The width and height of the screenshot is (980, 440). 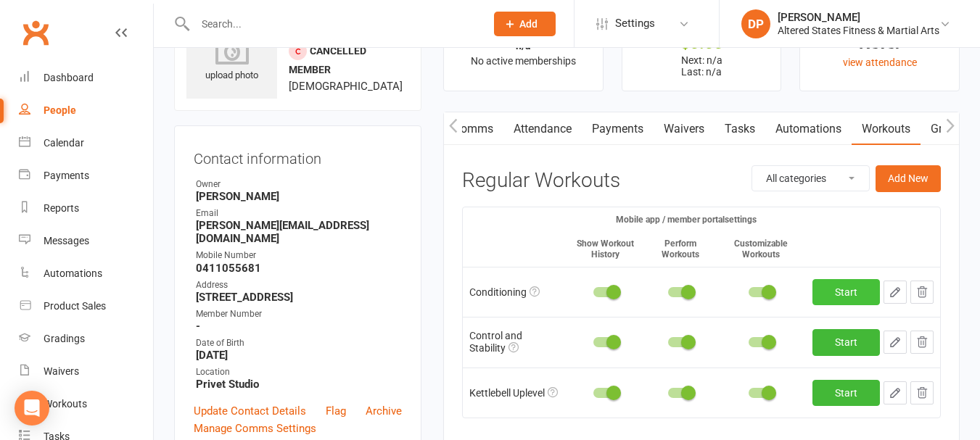 What do you see at coordinates (299, 372) in the screenshot?
I see `div: Location` at bounding box center [299, 372].